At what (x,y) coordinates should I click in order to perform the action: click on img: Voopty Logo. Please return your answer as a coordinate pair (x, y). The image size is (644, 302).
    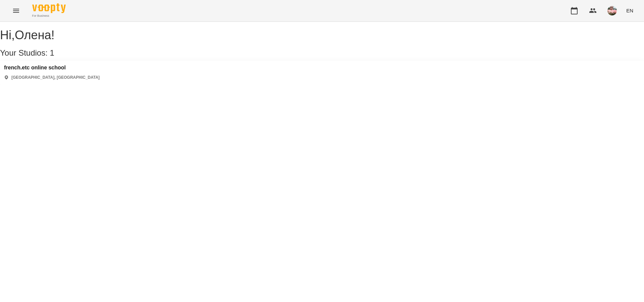
    Looking at the image, I should click on (49, 8).